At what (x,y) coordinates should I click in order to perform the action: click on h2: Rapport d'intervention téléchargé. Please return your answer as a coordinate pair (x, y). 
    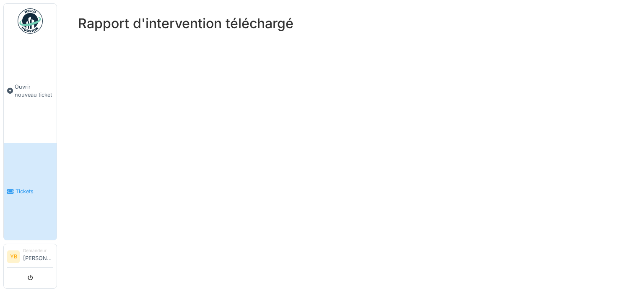
    Looking at the image, I should click on (185, 24).